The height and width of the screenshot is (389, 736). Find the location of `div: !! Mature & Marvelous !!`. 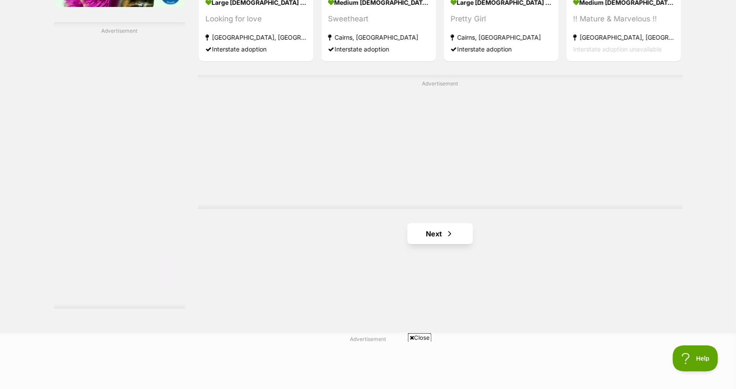

div: !! Mature & Marvelous !! is located at coordinates (624, 18).